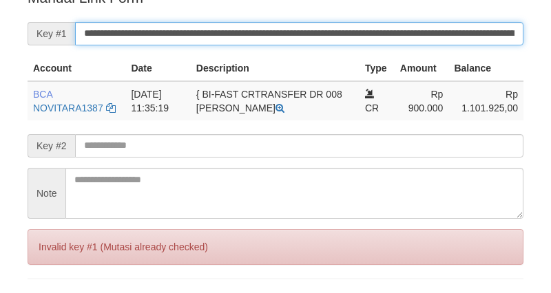 The image size is (551, 293). I want to click on div: Invalid key #1 (Mutasi already checked), so click(275, 247).